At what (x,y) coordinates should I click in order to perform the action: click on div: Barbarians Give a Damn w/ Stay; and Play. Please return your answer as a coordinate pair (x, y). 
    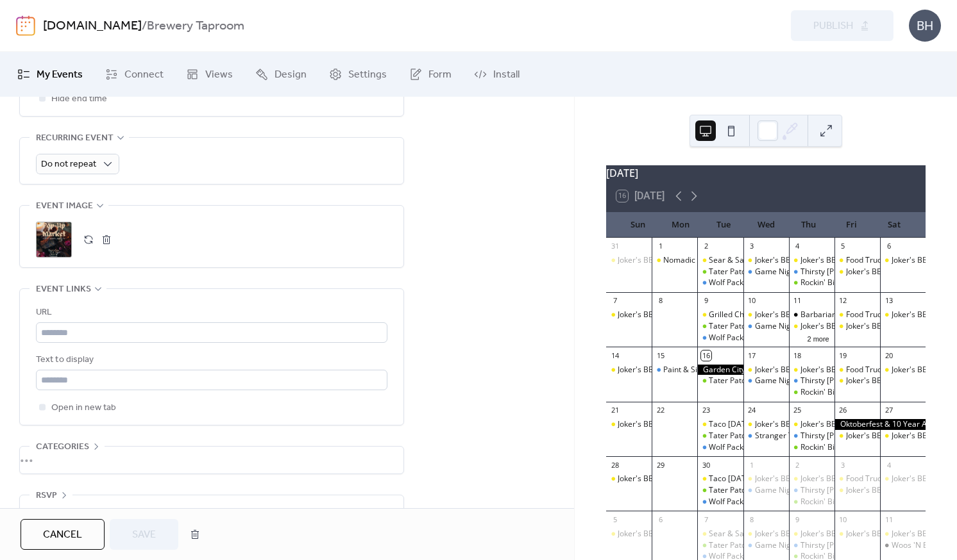
    Looking at the image, I should click on (875, 315).